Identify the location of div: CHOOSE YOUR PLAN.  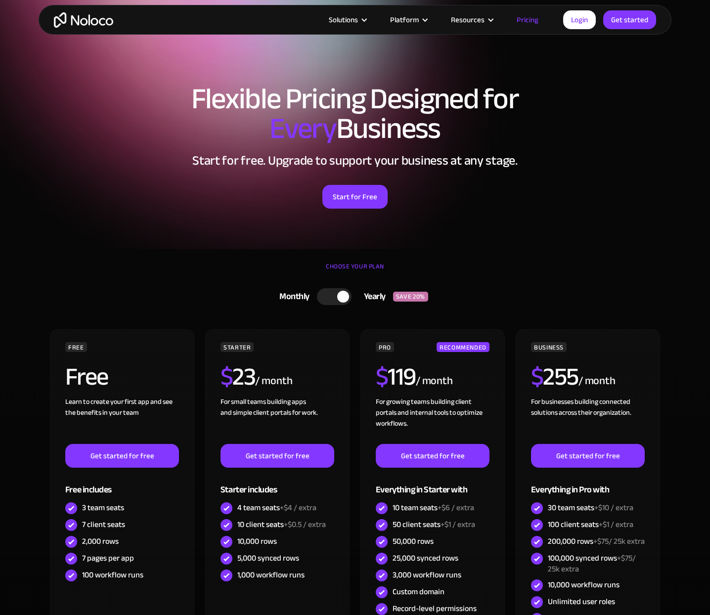
(355, 272).